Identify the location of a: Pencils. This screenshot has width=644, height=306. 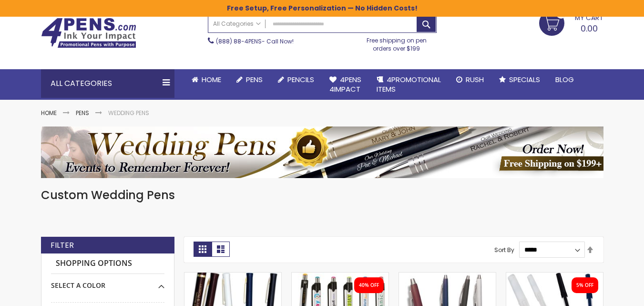
(296, 79).